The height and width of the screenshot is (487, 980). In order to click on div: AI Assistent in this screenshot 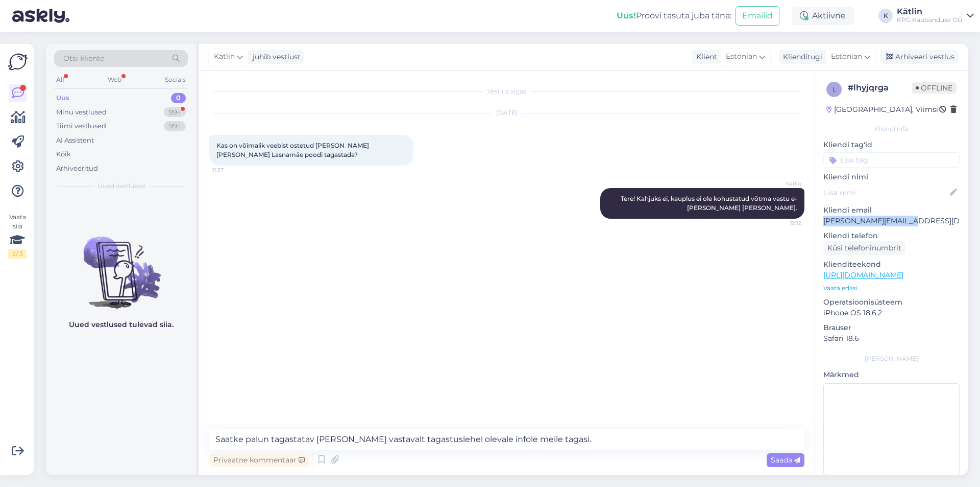, I will do `click(75, 141)`.